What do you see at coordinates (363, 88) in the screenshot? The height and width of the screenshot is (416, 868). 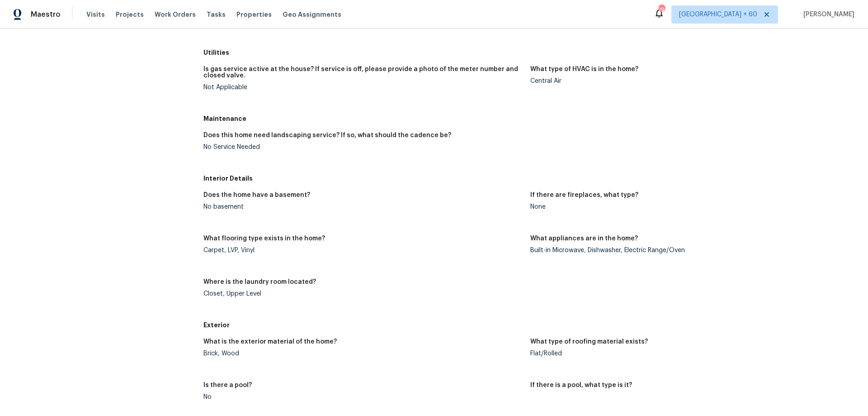 I see `div: Not Applicable` at bounding box center [363, 88].